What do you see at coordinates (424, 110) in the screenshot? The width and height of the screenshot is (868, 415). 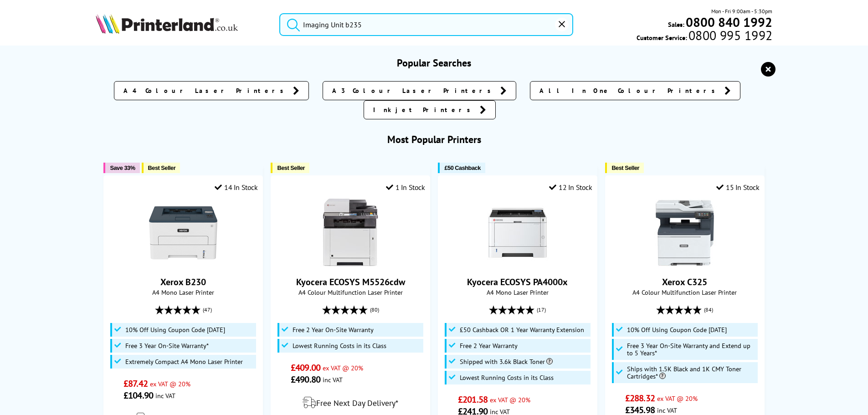 I see `span: Inkjet Printers` at bounding box center [424, 110].